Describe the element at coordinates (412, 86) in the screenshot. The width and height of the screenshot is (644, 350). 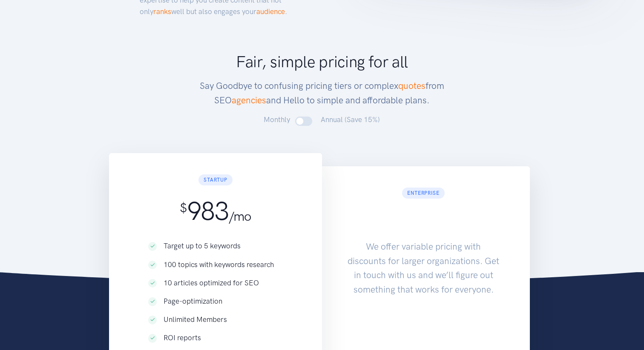
I see `xt-mark: quotes` at that location.